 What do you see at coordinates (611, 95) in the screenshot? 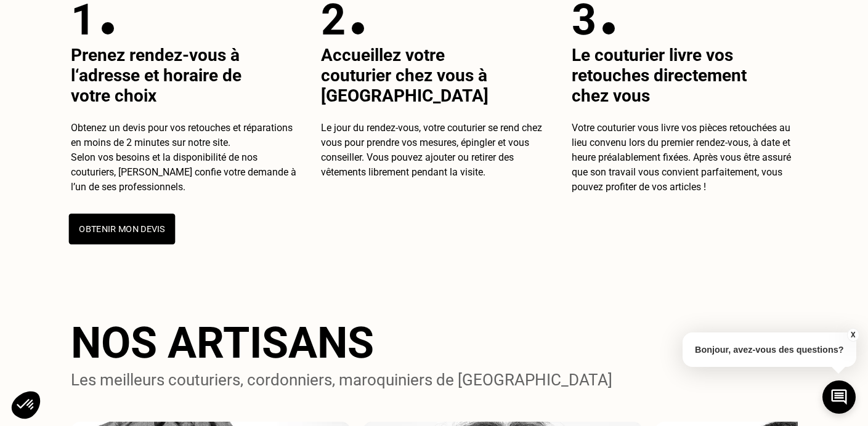
I see `span: chez vous` at bounding box center [611, 95].